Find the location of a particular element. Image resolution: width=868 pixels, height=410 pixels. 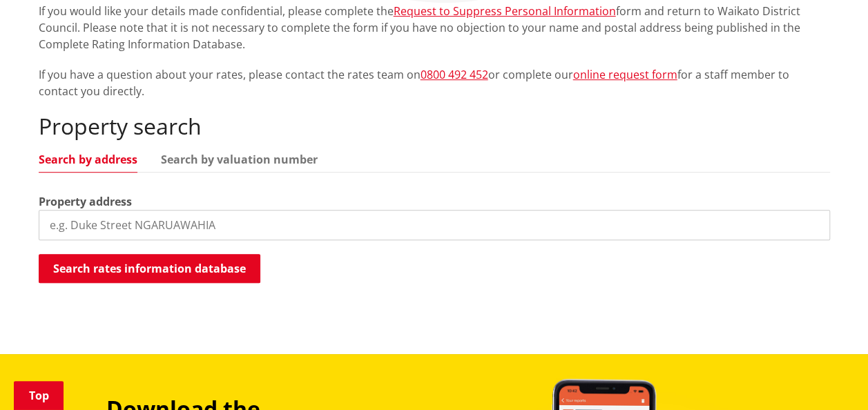

a: 0800 492 452 is located at coordinates (454, 75).